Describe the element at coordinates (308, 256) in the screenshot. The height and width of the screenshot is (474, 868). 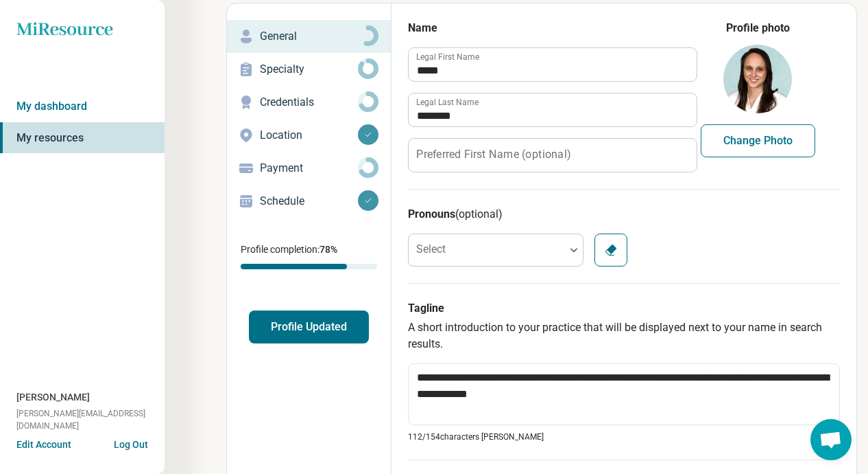
I see `div: Profile completion:` at that location.